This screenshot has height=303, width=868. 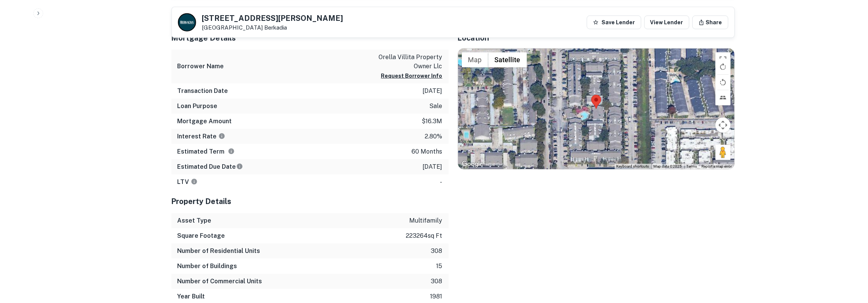 What do you see at coordinates (717, 166) in the screenshot?
I see `a: Report a map error` at bounding box center [717, 166].